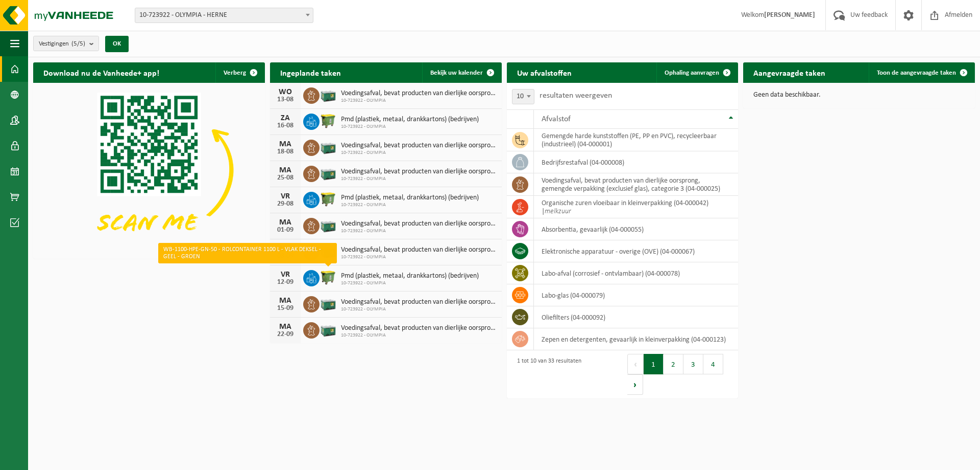 Image resolution: width=980 pixels, height=470 pixels. Describe the element at coordinates (637, 251) in the screenshot. I see `td: elektronische apparatuur - overige (OVE) (04-000067)` at that location.